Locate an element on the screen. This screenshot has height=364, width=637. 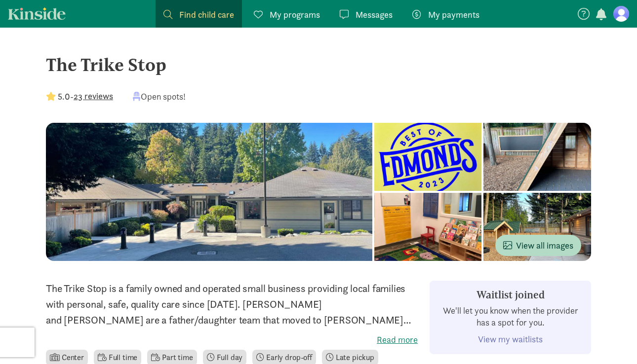
p: We'll let you know when the provider has a spot for you. is located at coordinates (510, 317).